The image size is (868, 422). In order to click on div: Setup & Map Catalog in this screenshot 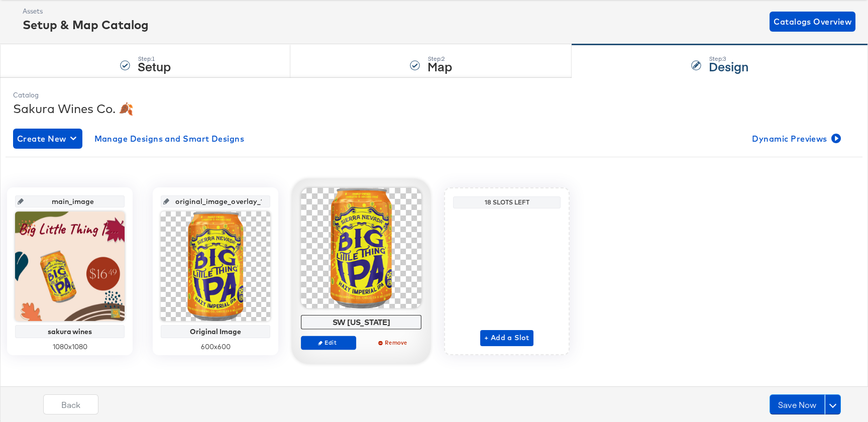, I will do `click(85, 24)`.